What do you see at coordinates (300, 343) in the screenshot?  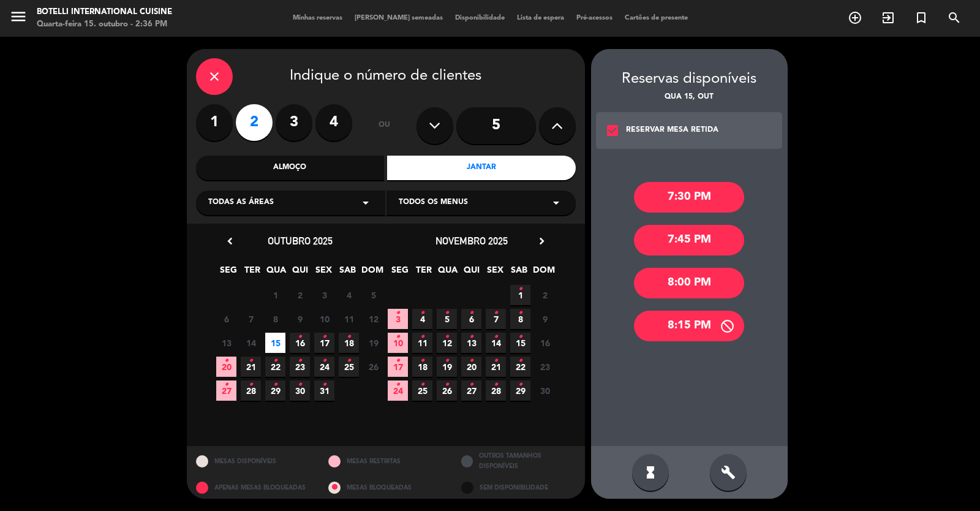 I see `span: 16` at bounding box center [300, 343].